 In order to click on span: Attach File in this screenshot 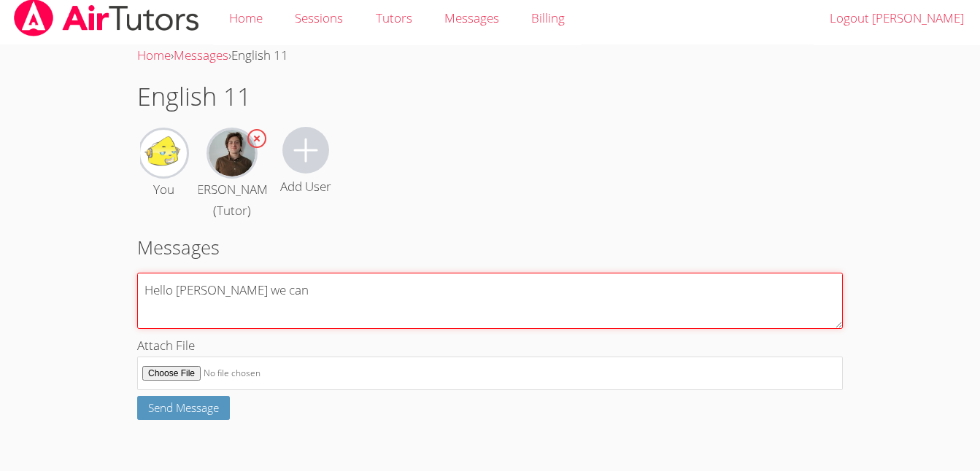, I will do `click(165, 345)`.